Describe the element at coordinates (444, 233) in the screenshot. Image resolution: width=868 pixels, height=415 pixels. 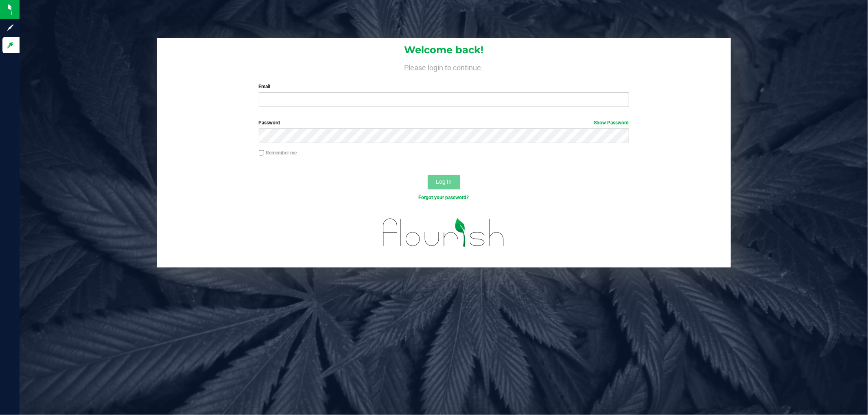
I see `img: flourish_logo.svg` at that location.